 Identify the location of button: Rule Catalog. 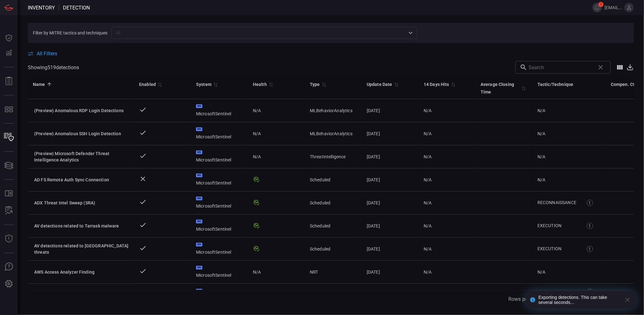
(9, 193).